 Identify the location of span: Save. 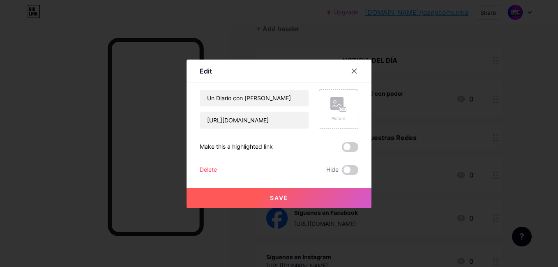
(279, 198).